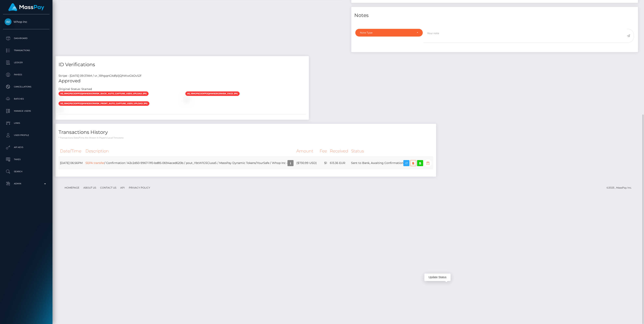 The height and width of the screenshot is (324, 644). What do you see at coordinates (26, 159) in the screenshot?
I see `a: Taxes` at bounding box center [26, 159].